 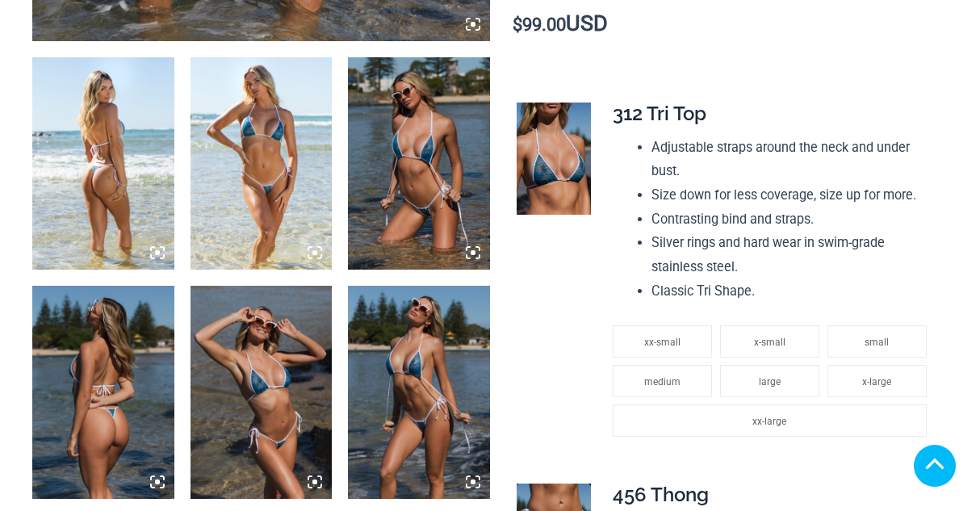 What do you see at coordinates (660, 494) in the screenshot?
I see `span: 456 Thong` at bounding box center [660, 494].